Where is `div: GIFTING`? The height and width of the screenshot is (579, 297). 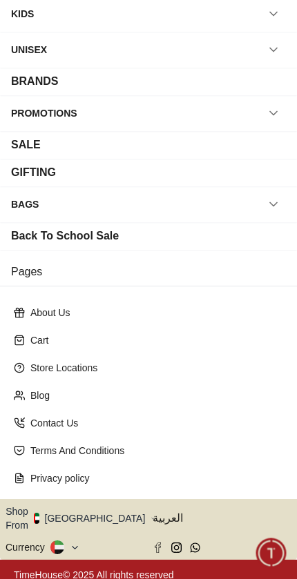 div: GIFTING is located at coordinates (33, 173).